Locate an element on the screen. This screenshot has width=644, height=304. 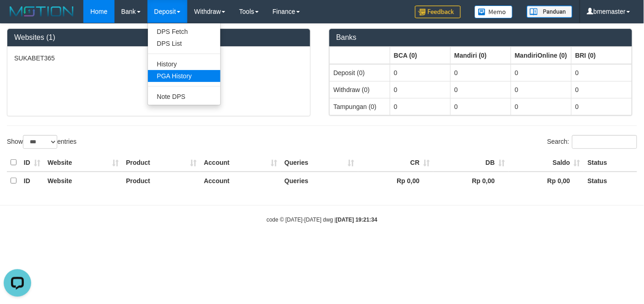
label: Show entries is located at coordinates (42, 142).